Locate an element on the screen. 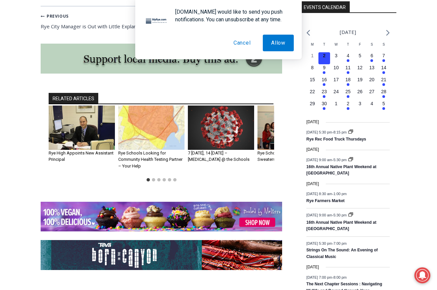 The height and width of the screenshot is (290, 437). img: CORONAVIRUS GERM 2 is located at coordinates (221, 127).